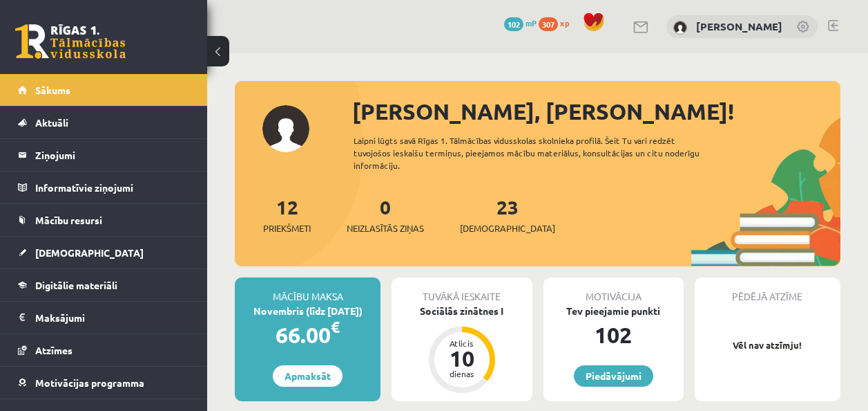 The image size is (868, 411). What do you see at coordinates (767, 345) in the screenshot?
I see `p: Vēl nav atzīmju!` at bounding box center [767, 345].